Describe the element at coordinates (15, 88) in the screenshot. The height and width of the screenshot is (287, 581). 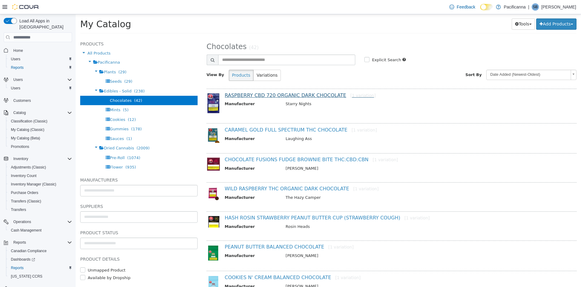
I see `a: Users` at that location.